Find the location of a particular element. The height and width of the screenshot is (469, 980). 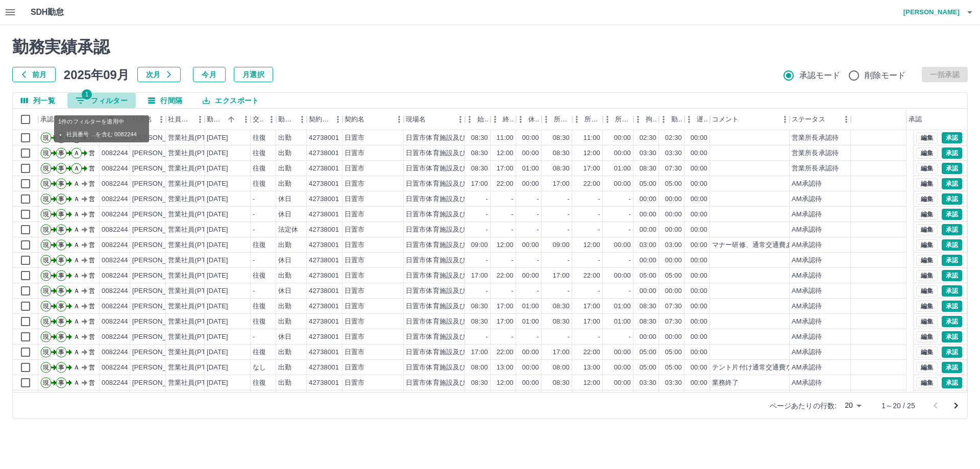

div: 社員名 is located at coordinates (148, 119).